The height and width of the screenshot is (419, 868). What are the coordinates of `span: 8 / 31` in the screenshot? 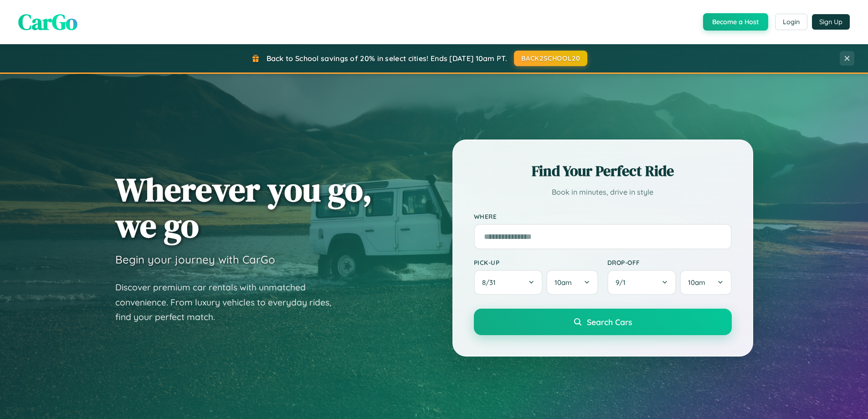 It's located at (491, 282).